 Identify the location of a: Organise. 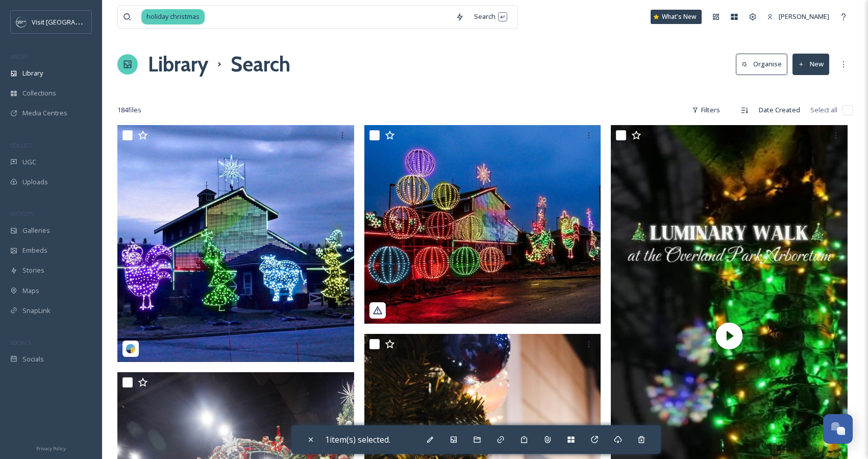
(764, 64).